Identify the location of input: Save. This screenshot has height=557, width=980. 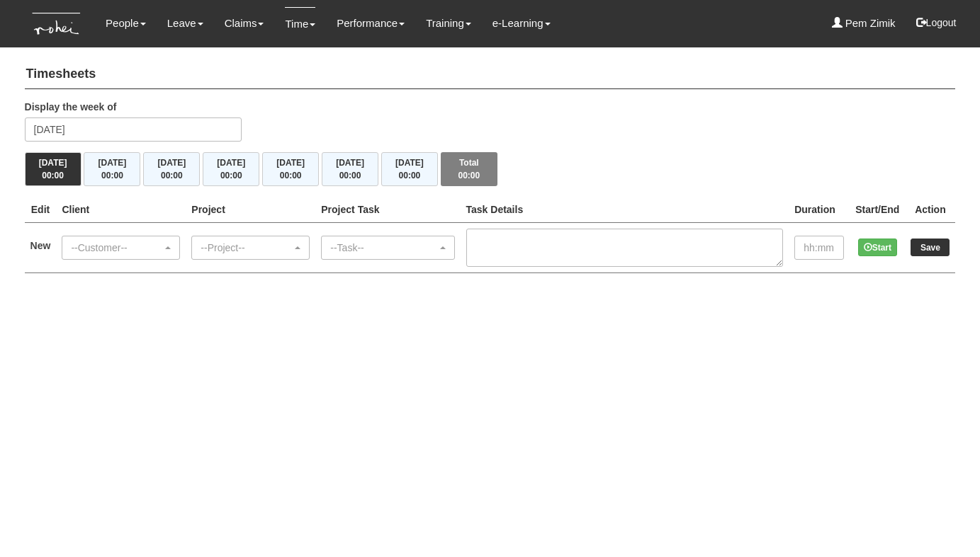
(929, 247).